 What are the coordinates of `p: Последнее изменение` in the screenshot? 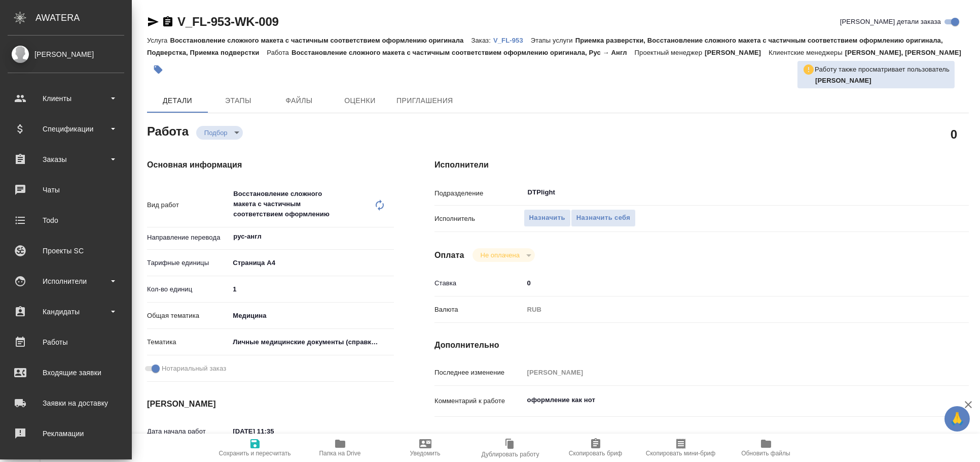 It's located at (479, 372).